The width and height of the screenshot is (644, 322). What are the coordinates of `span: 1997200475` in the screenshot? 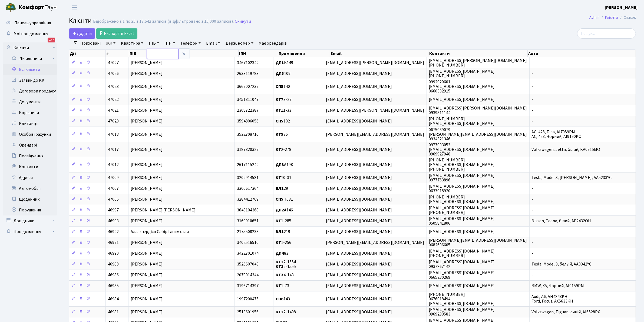 It's located at (248, 299).